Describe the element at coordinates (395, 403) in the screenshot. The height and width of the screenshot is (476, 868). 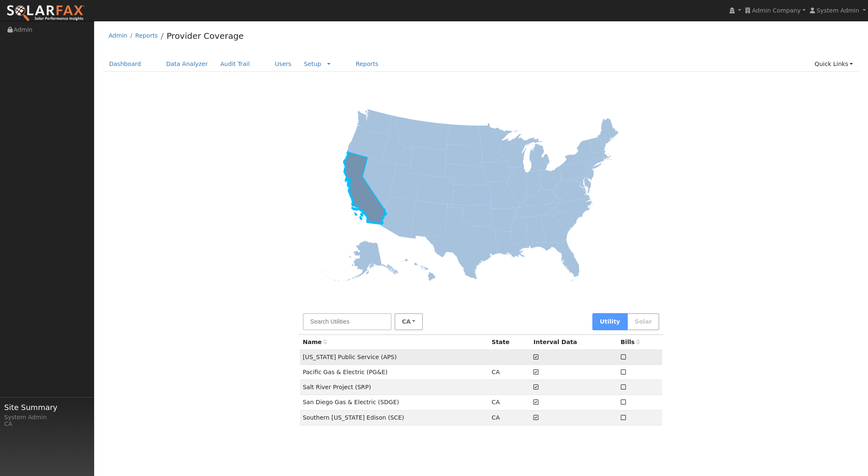
I see `td: San Diego Gas & Electric (SDGE)` at that location.